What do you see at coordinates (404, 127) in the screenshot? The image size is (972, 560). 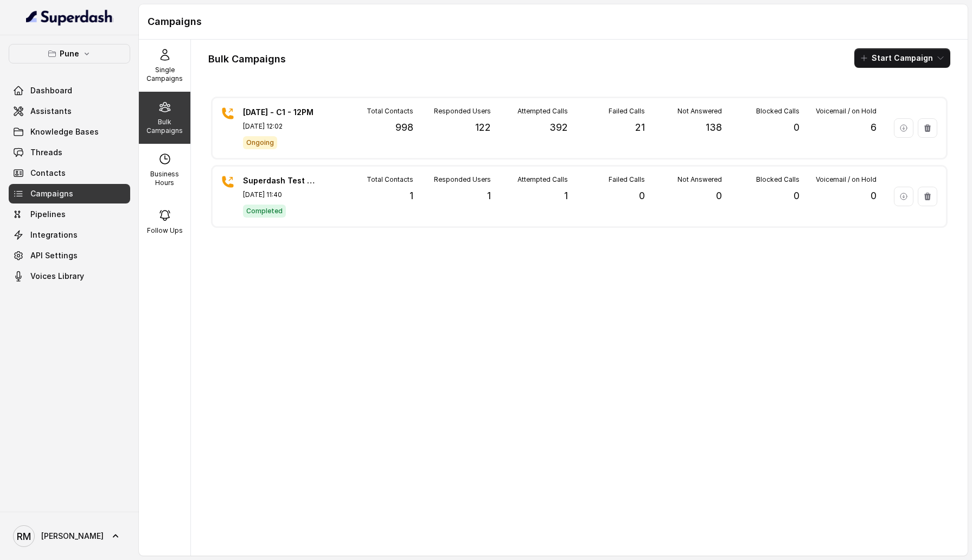 I see `p: 998` at bounding box center [404, 127].